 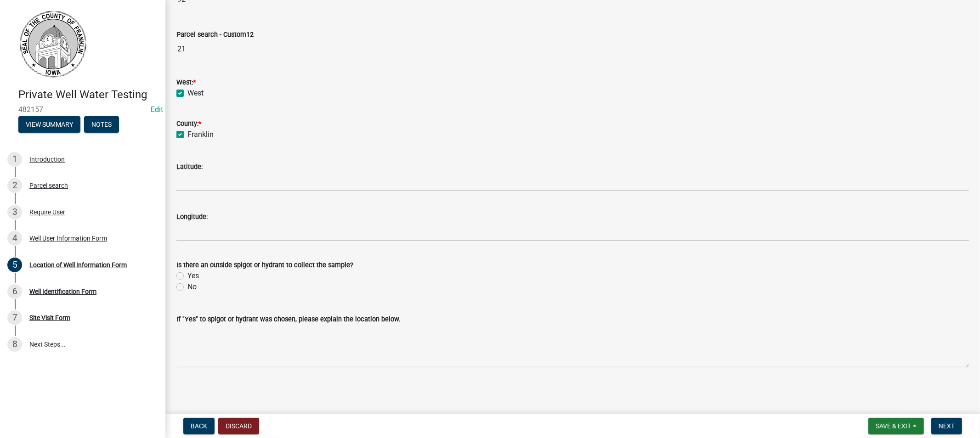 What do you see at coordinates (49, 125) in the screenshot?
I see `button: View Summary` at bounding box center [49, 125].